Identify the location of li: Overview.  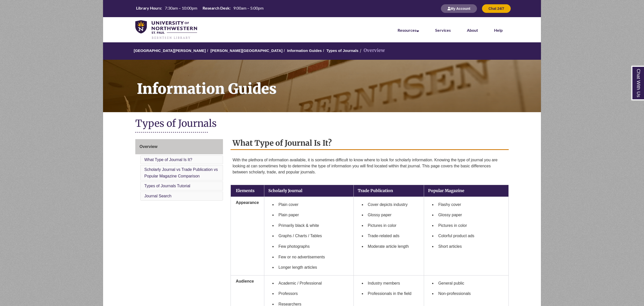
(372, 50).